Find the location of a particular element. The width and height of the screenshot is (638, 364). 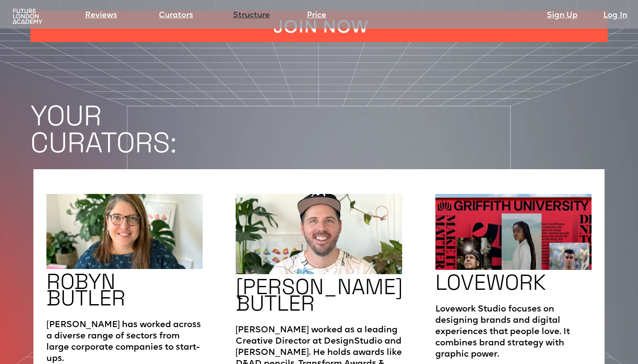

a: Reviews is located at coordinates (101, 16).